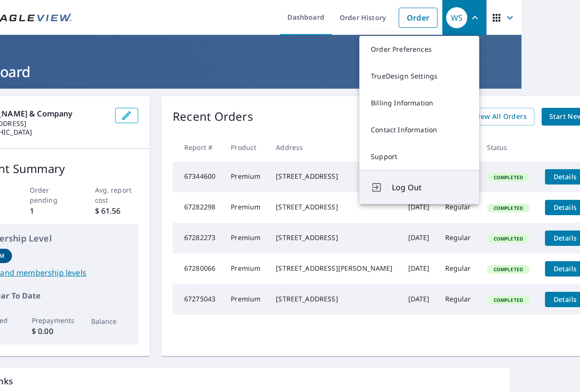 The width and height of the screenshot is (580, 392). Describe the element at coordinates (420, 77) in the screenshot. I see `a: TrueDesign Settings` at that location.